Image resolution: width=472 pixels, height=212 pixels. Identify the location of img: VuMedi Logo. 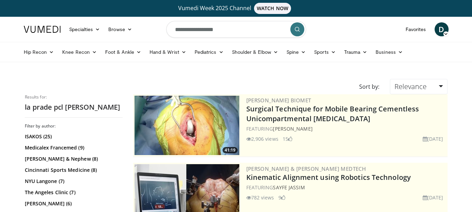
(42, 29).